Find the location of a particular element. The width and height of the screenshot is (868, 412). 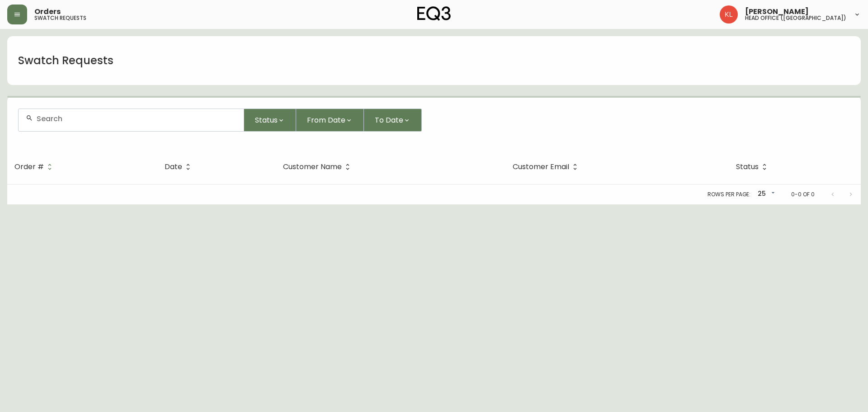

img: logo is located at coordinates (434, 13).